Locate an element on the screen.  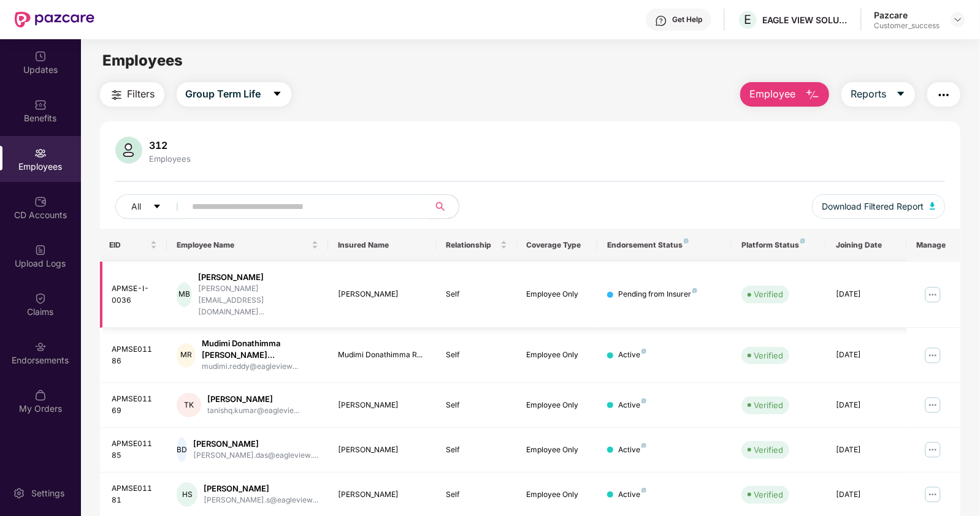
button: Group Term Lifecaret-down is located at coordinates (233, 95).